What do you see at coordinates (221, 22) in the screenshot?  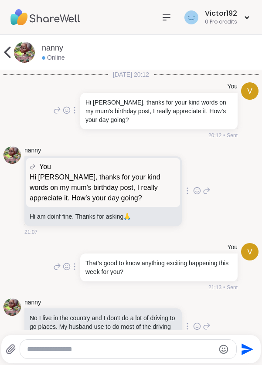 I see `div: 0 Pro credits` at bounding box center [221, 22].